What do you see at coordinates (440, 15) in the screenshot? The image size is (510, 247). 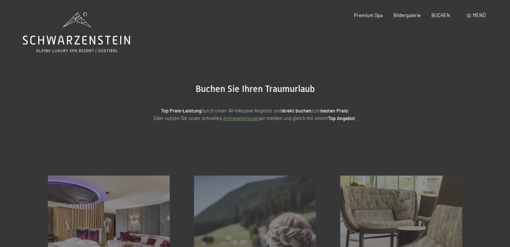 I see `span: BUCHEN` at bounding box center [440, 15].